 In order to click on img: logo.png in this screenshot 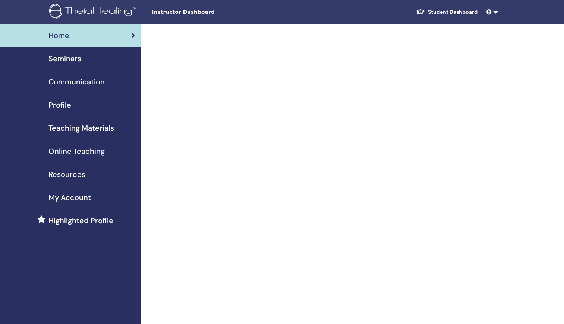, I will do `click(94, 12)`.